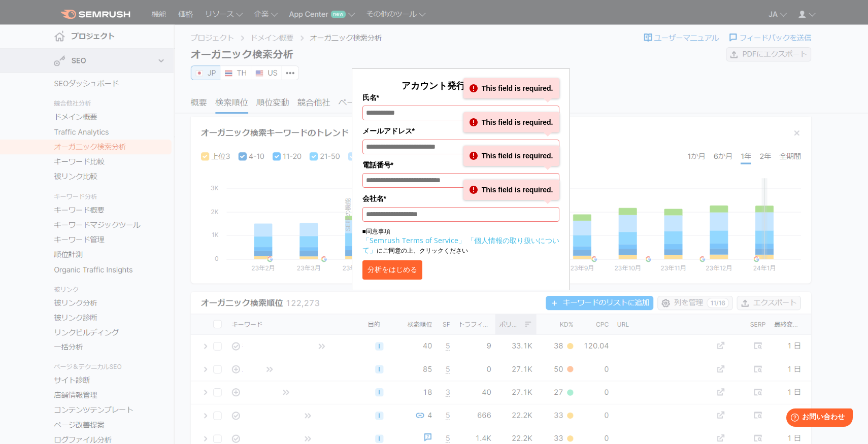  What do you see at coordinates (461, 131) in the screenshot?
I see `label: メールアドレス*` at bounding box center [461, 131].